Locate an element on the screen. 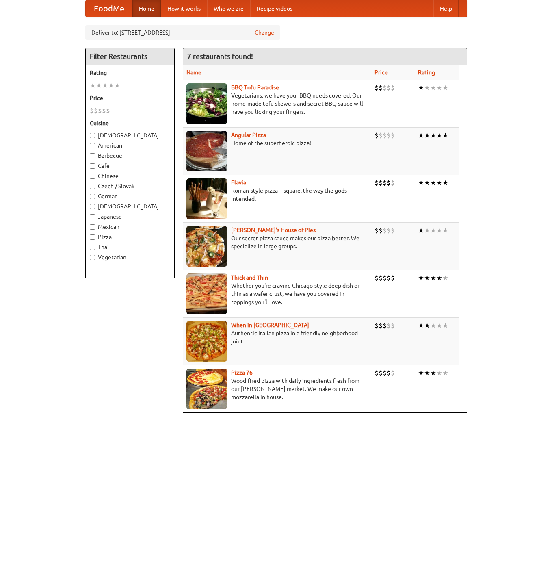 Image resolution: width=552 pixels, height=575 pixels. input: Thai is located at coordinates (92, 247).